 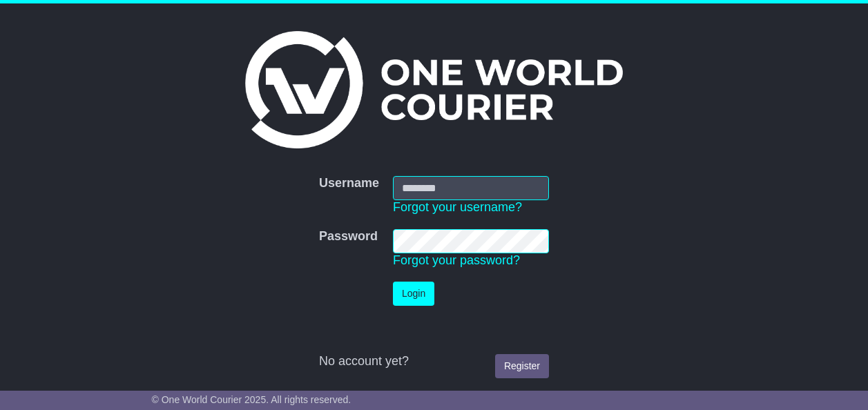 What do you see at coordinates (413, 293) in the screenshot?
I see `button: Login` at bounding box center [413, 293].